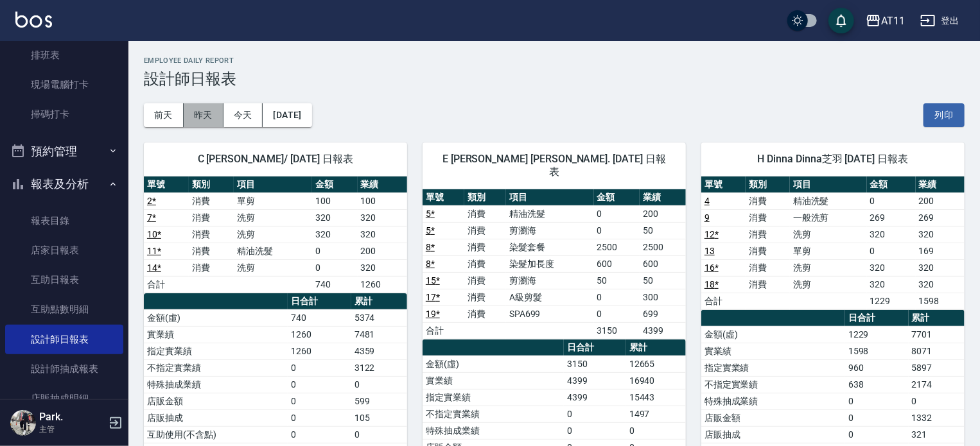 Image resolution: width=980 pixels, height=446 pixels. What do you see at coordinates (663, 297) in the screenshot?
I see `td: 300` at bounding box center [663, 297].